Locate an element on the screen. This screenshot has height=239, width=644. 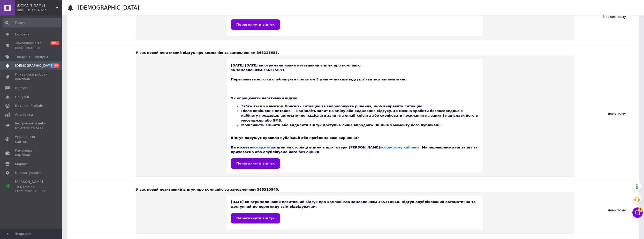
a: оскаржити is located at coordinates (262, 147).